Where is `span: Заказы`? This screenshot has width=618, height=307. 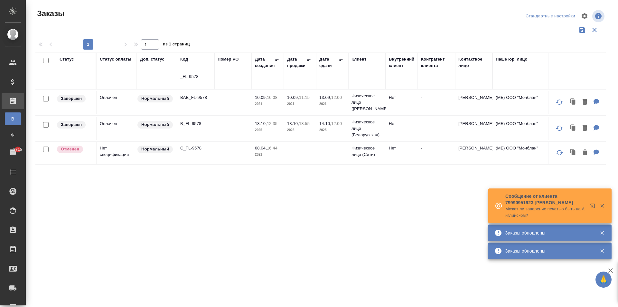 span: Заказы is located at coordinates (50, 14).